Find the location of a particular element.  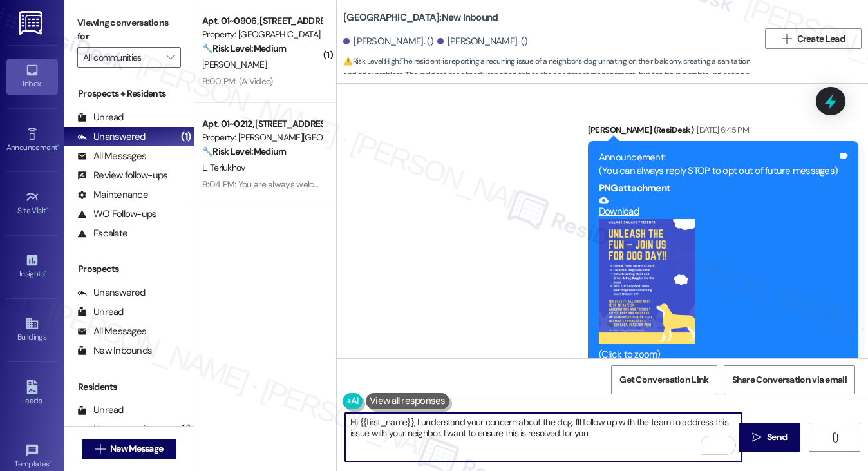

div: Escalate is located at coordinates (103, 233).